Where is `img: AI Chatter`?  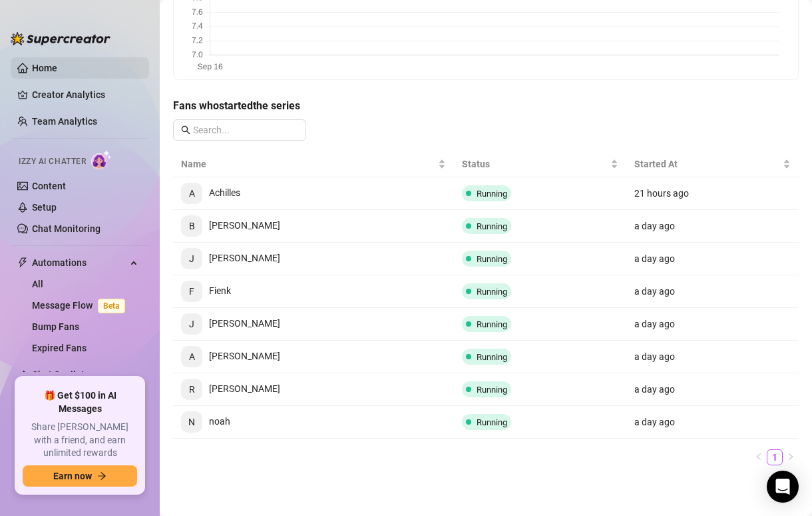
img: AI Chatter is located at coordinates (101, 159).